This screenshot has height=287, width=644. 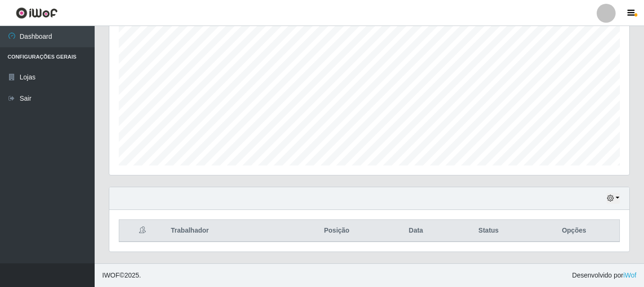 What do you see at coordinates (336, 231) in the screenshot?
I see `th: Posição` at bounding box center [336, 231].